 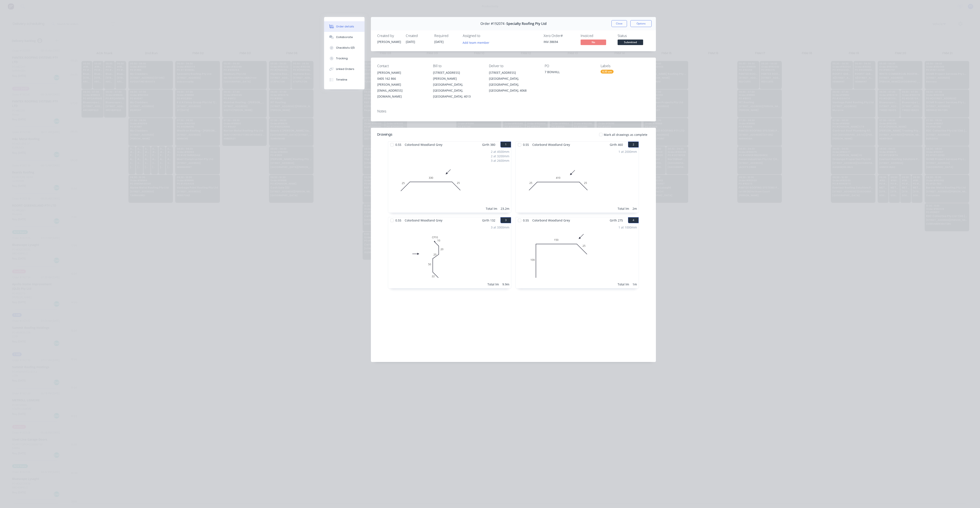 What do you see at coordinates (402, 79) in the screenshot?
I see `div: 0405 162 866` at bounding box center [402, 79].